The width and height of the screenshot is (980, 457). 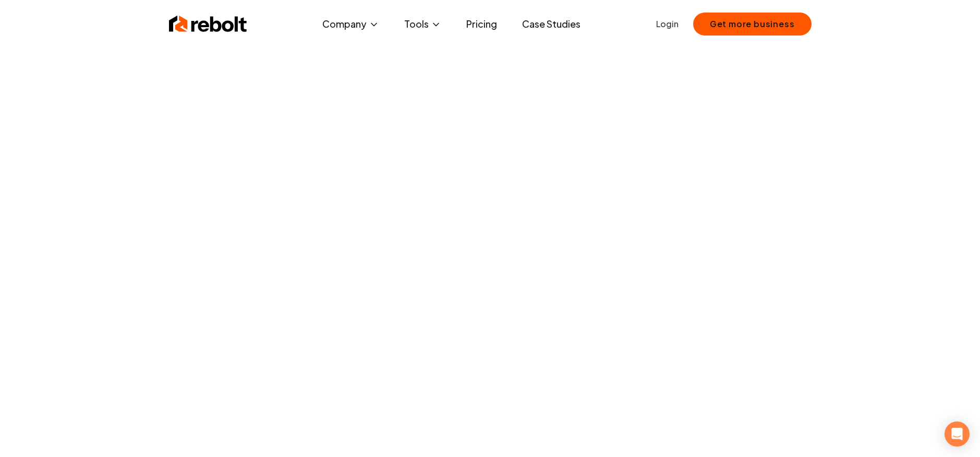 I want to click on button: Company, so click(x=351, y=24).